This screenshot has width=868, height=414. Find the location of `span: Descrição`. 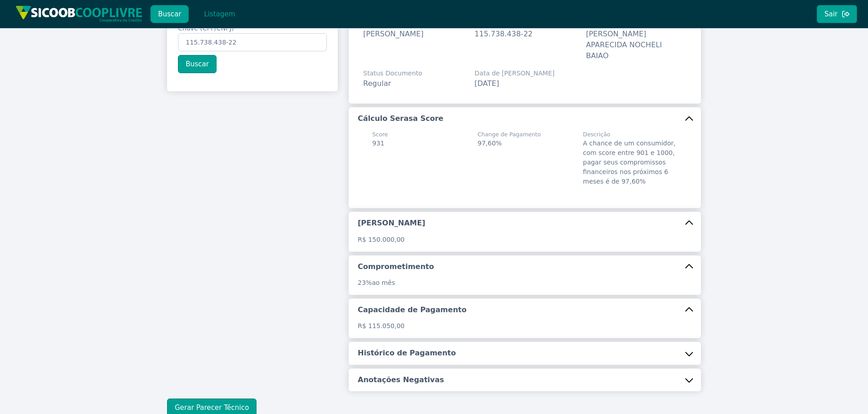

span: Descrição is located at coordinates (630, 134).